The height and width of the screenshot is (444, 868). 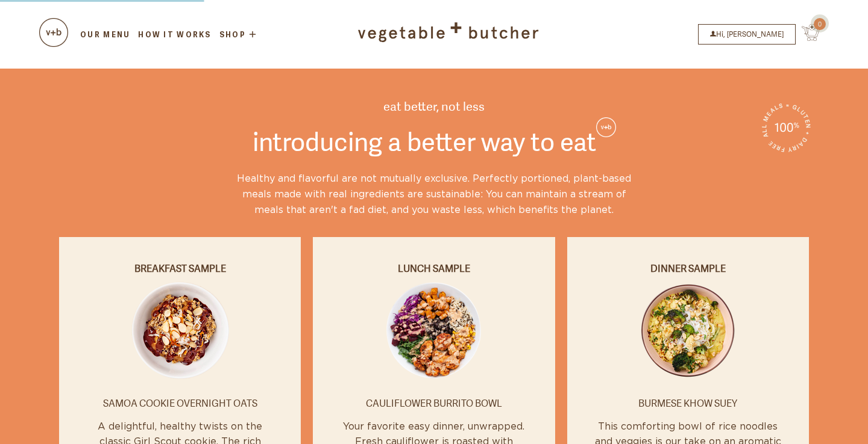 I want to click on h4: Lunch Sample, so click(x=433, y=269).